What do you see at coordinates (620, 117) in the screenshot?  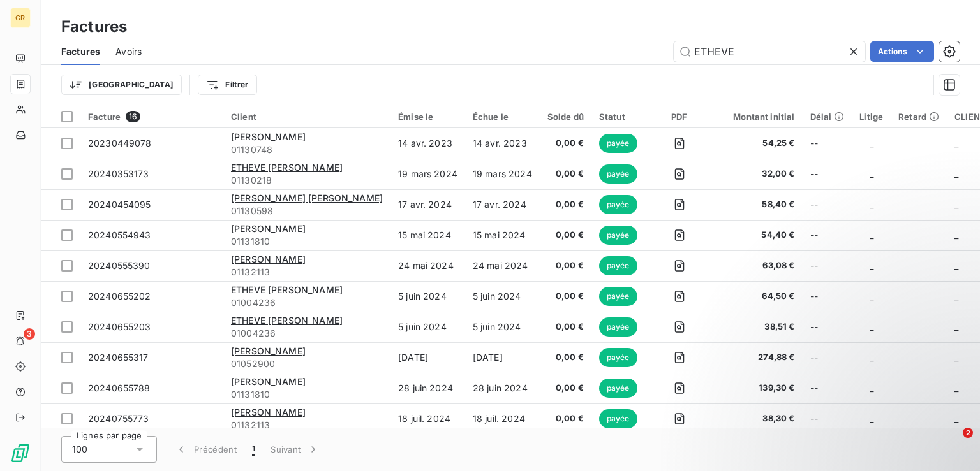 I see `div: Statut` at bounding box center [620, 117].